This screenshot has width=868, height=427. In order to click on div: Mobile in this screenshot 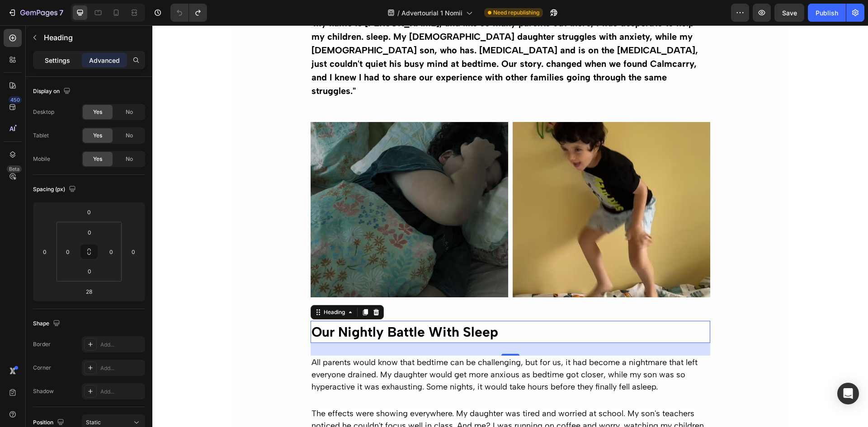, I will do `click(42, 159)`.